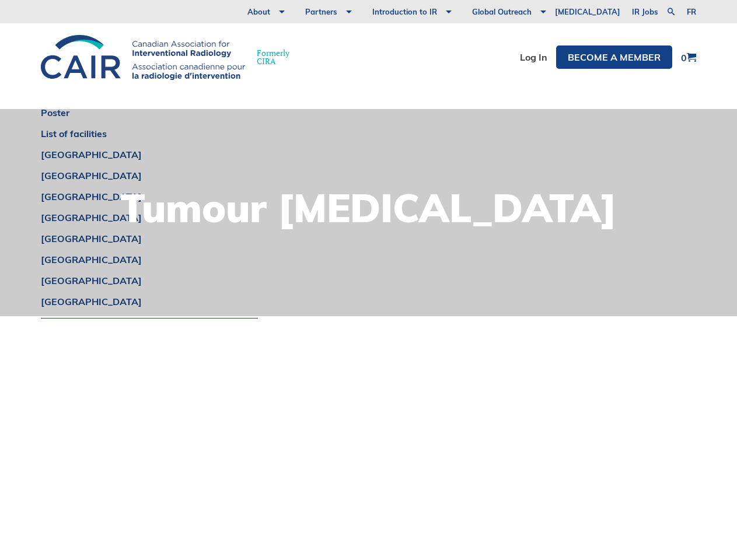 Image resolution: width=737 pixels, height=560 pixels. Describe the element at coordinates (171, 57) in the screenshot. I see `a: FormerlyCIRA` at that location.